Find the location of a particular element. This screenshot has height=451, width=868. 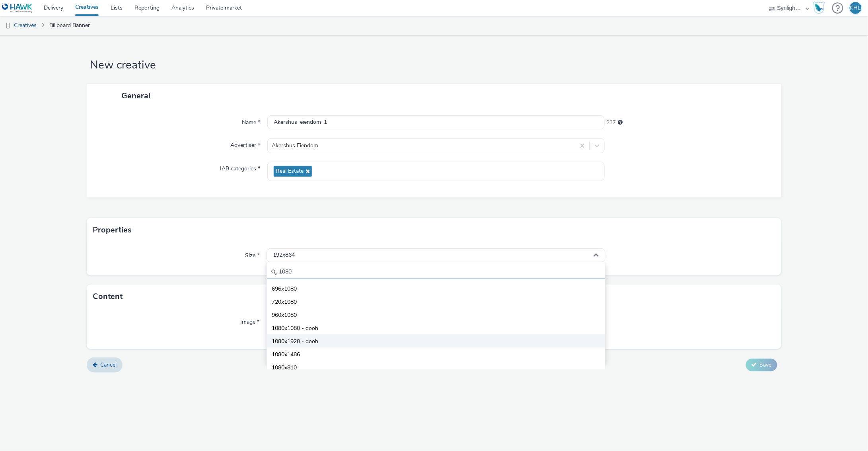

span: Save is located at coordinates (766, 364).